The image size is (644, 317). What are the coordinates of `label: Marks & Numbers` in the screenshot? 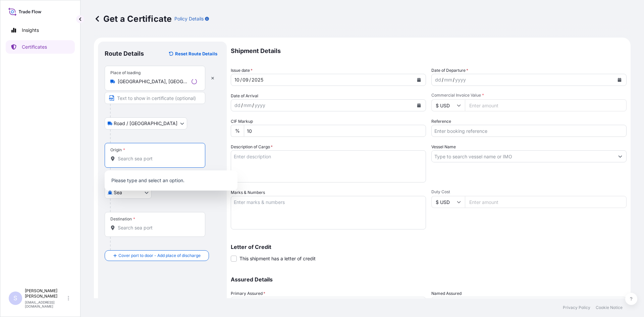 It's located at (248, 192).